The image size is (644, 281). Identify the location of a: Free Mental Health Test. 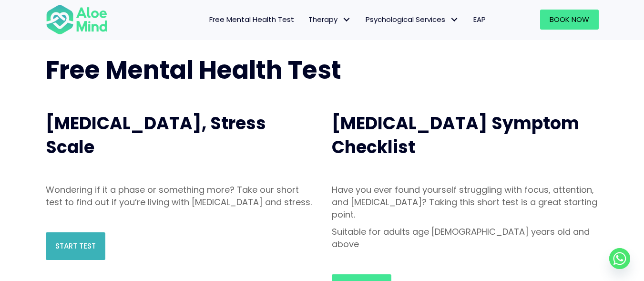
(252, 20).